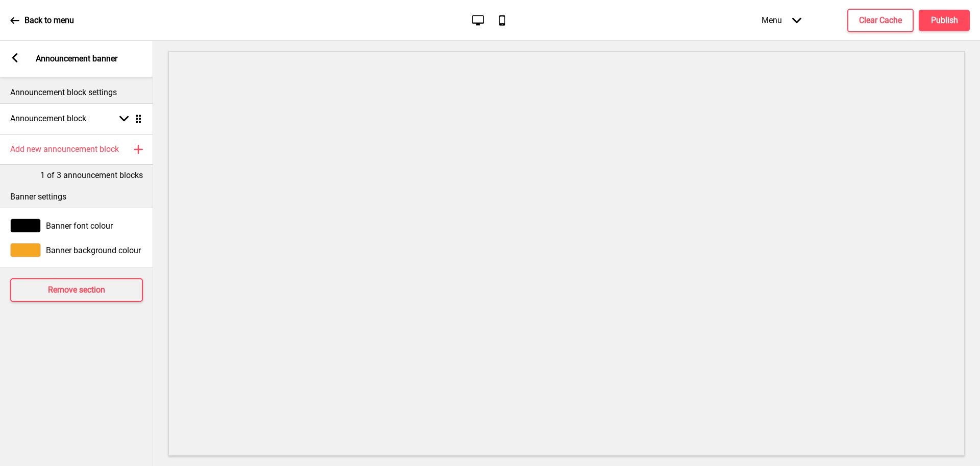 The width and height of the screenshot is (980, 466). Describe the element at coordinates (881, 20) in the screenshot. I see `button: Clear Cache` at that location.